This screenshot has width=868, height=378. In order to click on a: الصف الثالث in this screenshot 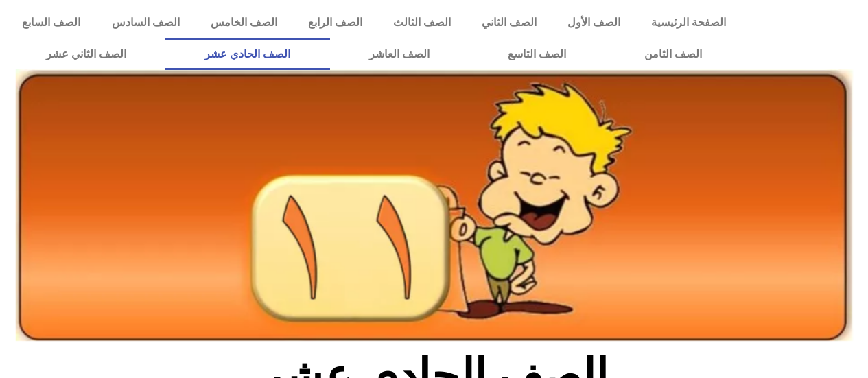, I will do `click(421, 23)`.